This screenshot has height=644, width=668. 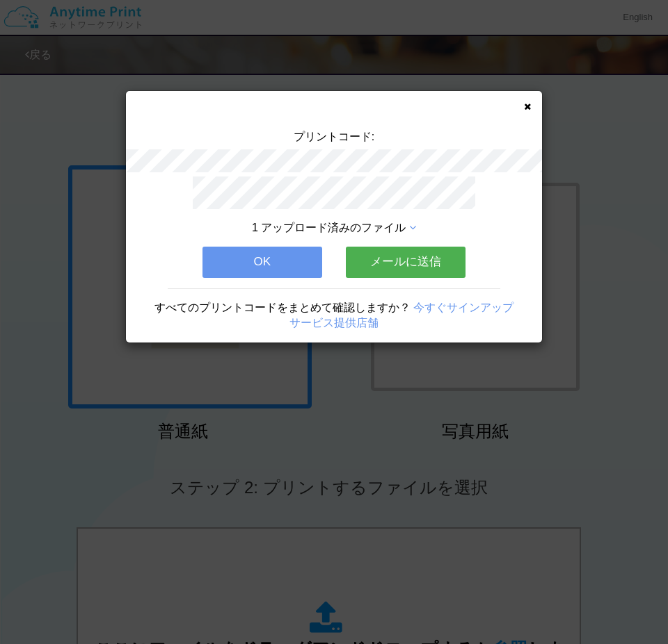 What do you see at coordinates (282, 307) in the screenshot?
I see `span: すべてのプリントコードをまとめて確認しますか？` at bounding box center [282, 307].